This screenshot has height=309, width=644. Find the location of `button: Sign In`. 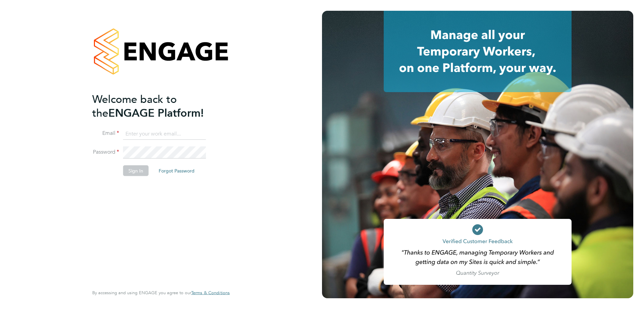

button: Sign In is located at coordinates (136, 171).